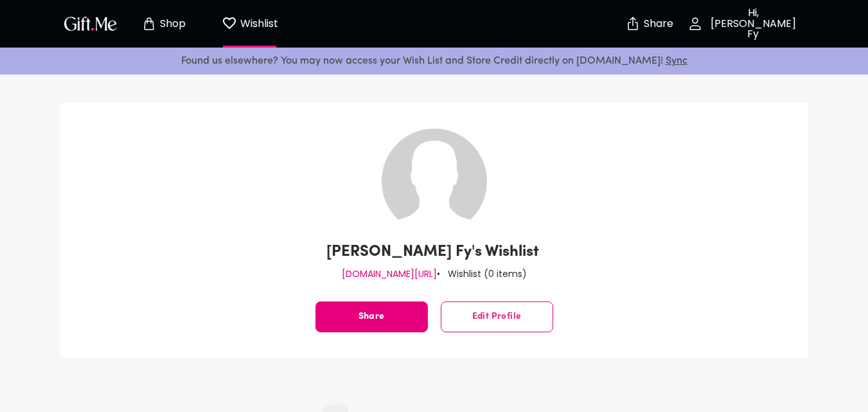 The width and height of the screenshot is (868, 412). Describe the element at coordinates (633, 24) in the screenshot. I see `img: secure` at that location.